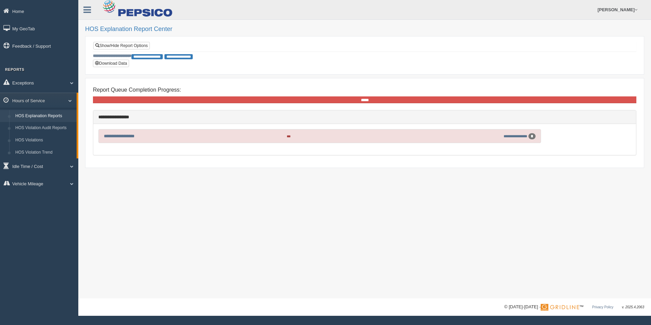 The height and width of the screenshot is (325, 651). What do you see at coordinates (633, 307) in the screenshot?
I see `span: v. 2025.4.2063` at bounding box center [633, 307].